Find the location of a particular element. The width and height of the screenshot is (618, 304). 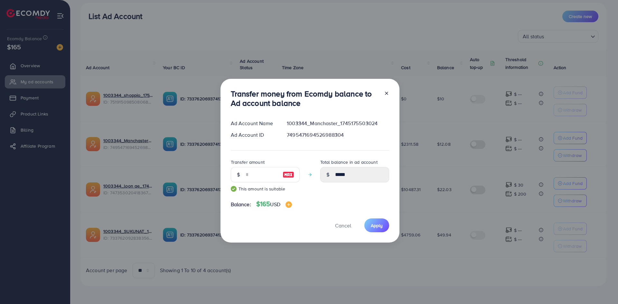

div: 1003344_Manchaster_1745175503024 is located at coordinates (337, 123).